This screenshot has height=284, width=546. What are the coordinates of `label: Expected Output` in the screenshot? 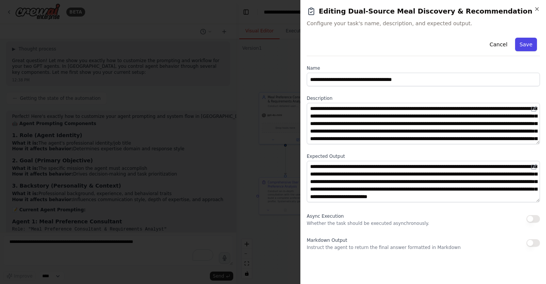 It's located at (423, 156).